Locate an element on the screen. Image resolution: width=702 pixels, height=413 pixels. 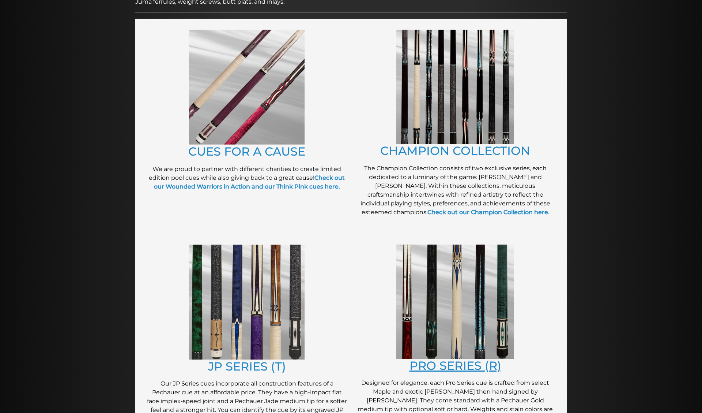
p: The Champion Collection consists of two exclusive series, each dedicated to a luminary of the gam... is located at coordinates (455, 190).